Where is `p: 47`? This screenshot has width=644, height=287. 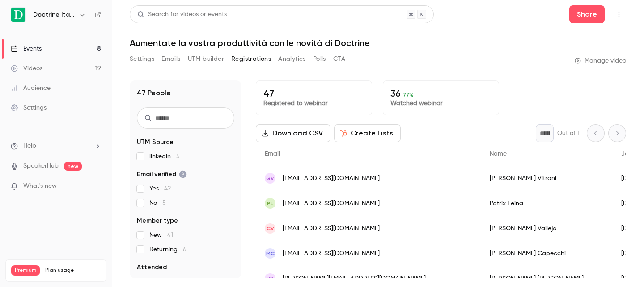 p: 47 is located at coordinates (314, 93).